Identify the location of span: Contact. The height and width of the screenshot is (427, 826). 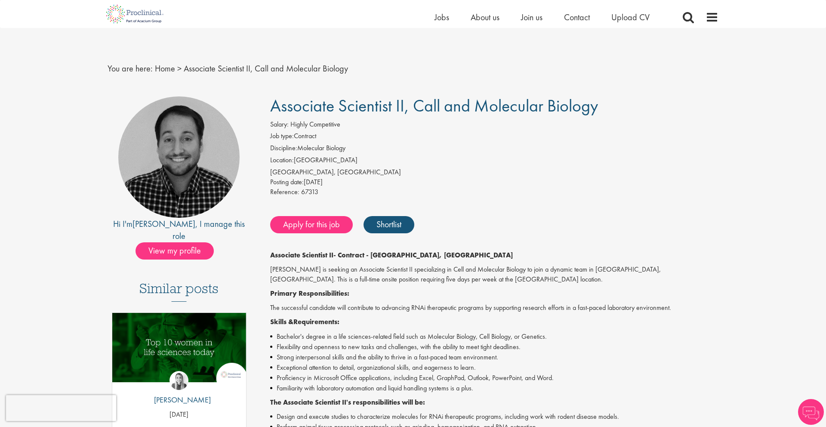
(577, 17).